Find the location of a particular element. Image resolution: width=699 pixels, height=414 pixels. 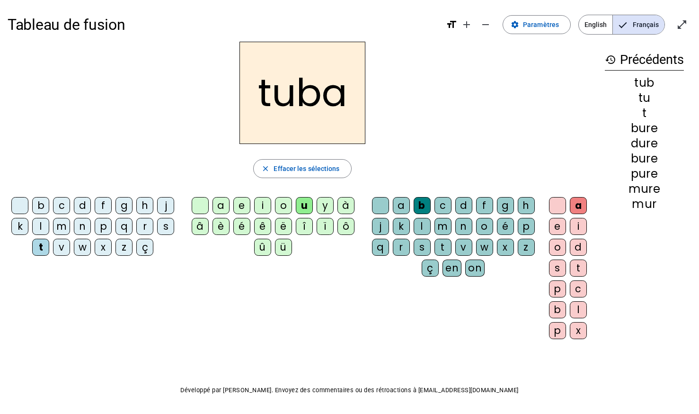

div: on is located at coordinates (475, 268).